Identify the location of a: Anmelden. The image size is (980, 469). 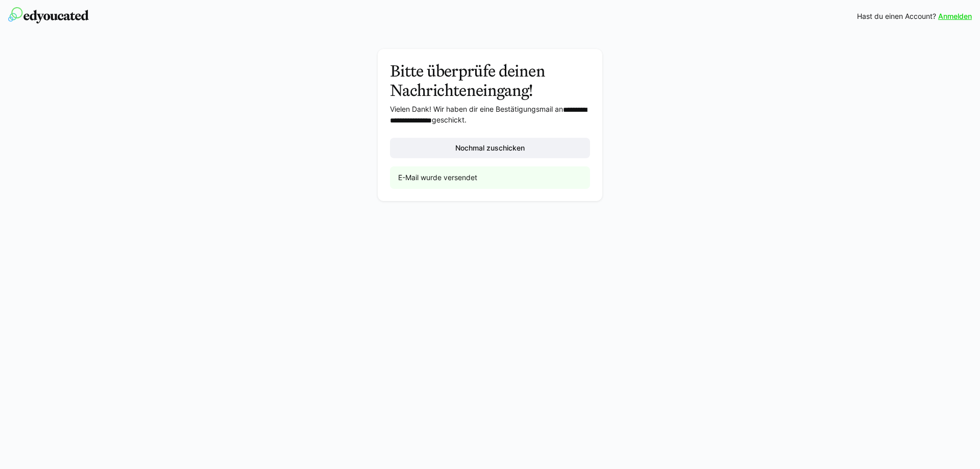
(955, 16).